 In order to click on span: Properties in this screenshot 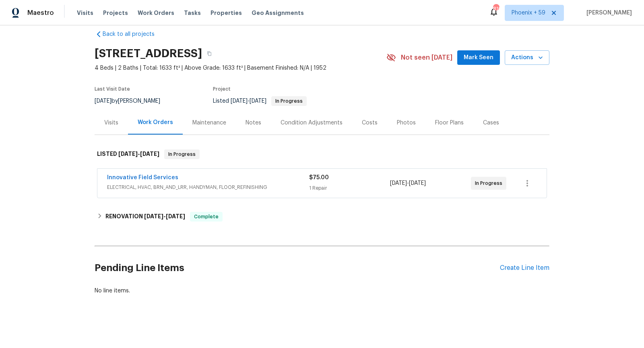, I will do `click(226, 13)`.